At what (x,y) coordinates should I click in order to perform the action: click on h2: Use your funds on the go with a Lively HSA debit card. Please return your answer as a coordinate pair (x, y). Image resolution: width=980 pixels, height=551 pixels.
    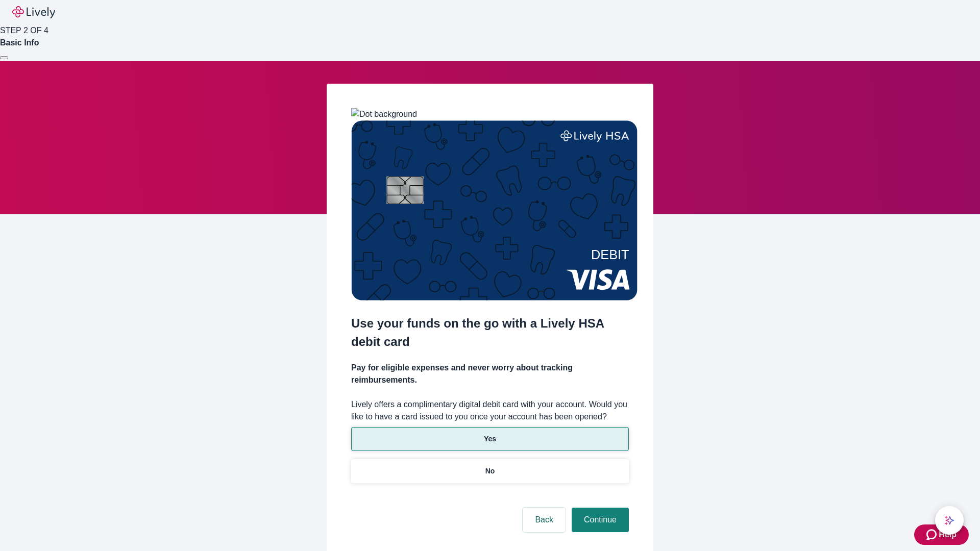
    Looking at the image, I should click on (490, 333).